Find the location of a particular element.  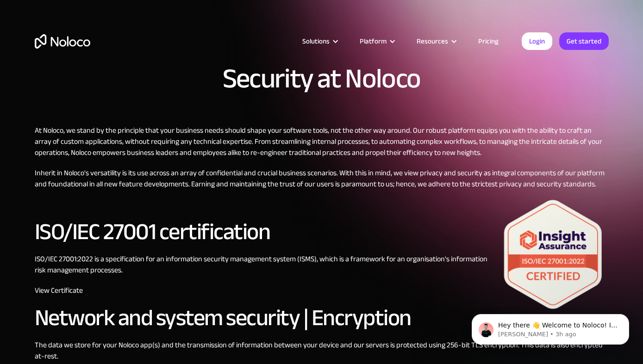

p: Message from Darragh, sent 3h ago is located at coordinates (100, 40).